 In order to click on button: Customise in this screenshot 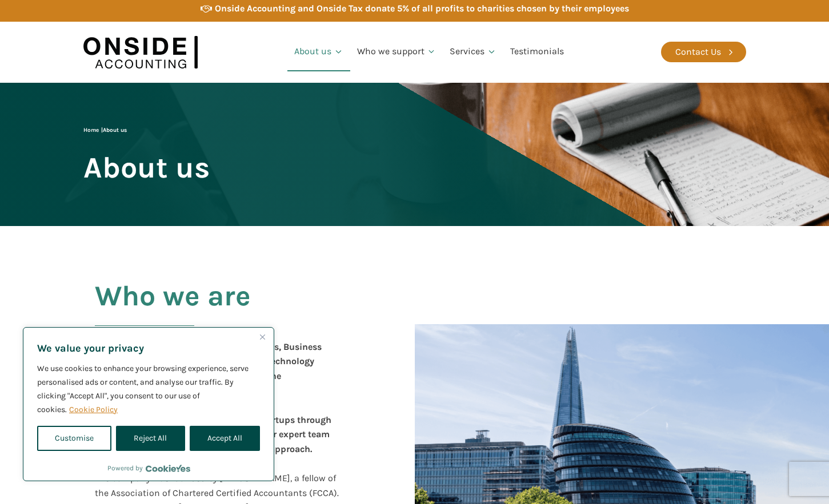, I will do `click(74, 439)`.